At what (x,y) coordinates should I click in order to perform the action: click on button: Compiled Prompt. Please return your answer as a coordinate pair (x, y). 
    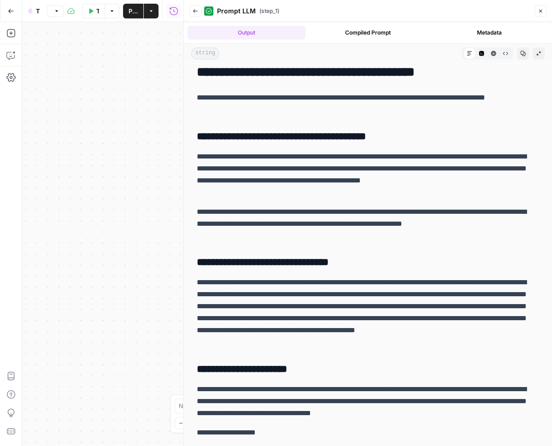
    Looking at the image, I should click on (368, 33).